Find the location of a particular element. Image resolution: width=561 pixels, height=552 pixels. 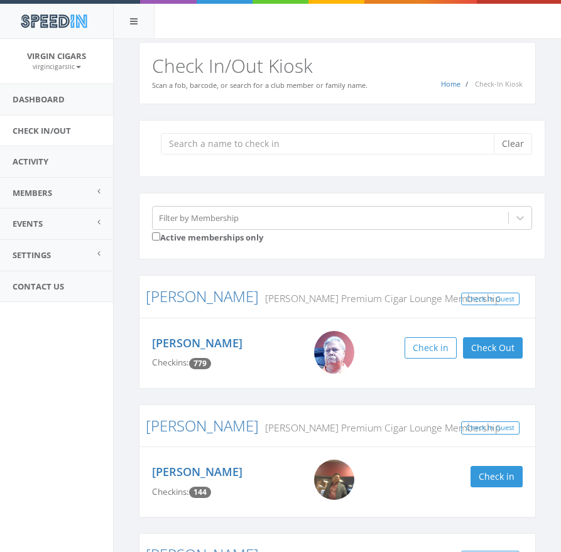

button: Check Out is located at coordinates (492, 348).